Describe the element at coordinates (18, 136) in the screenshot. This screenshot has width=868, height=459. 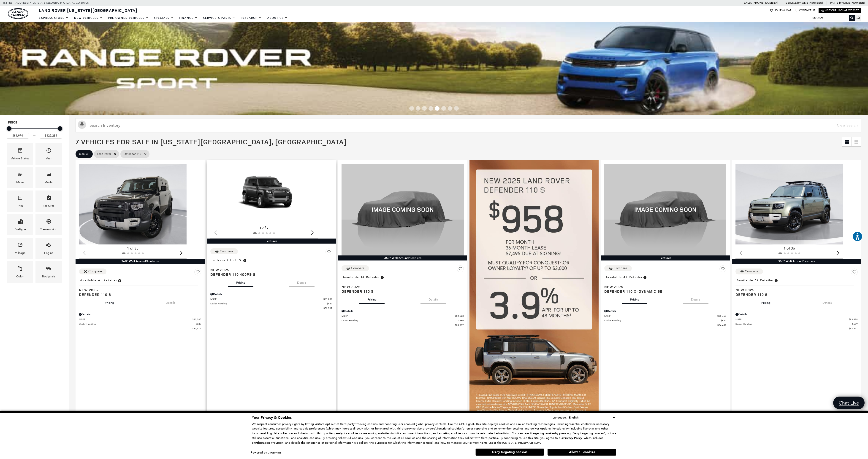
I see `input: Minimum` at that location.